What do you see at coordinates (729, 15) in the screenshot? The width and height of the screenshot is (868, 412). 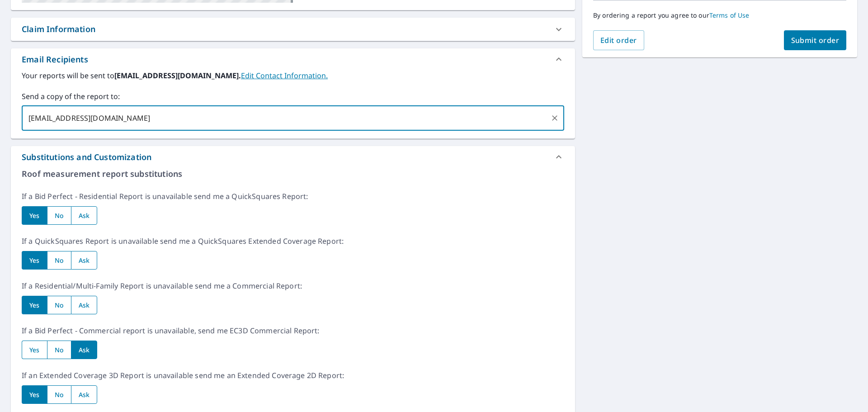 I see `a: Terms of Use` at bounding box center [729, 15].